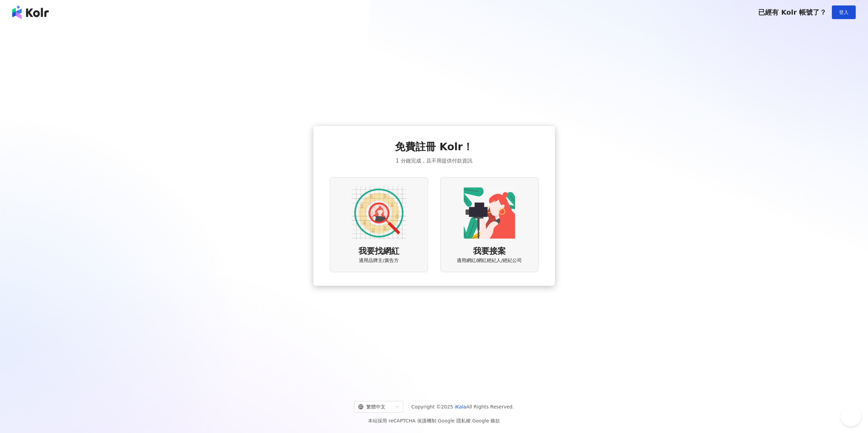 Image resolution: width=868 pixels, height=433 pixels. What do you see at coordinates (489, 261) in the screenshot?
I see `span: 適用網紅/網紅經紀人/經紀公司` at bounding box center [489, 261].